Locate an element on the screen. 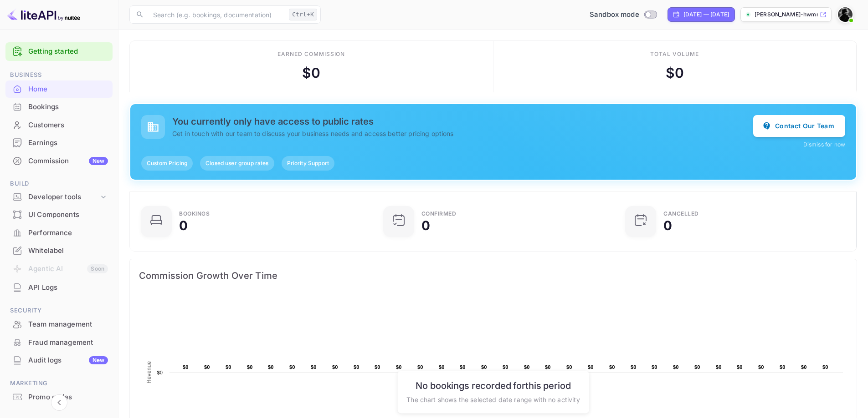  div: Commission is located at coordinates (68, 161).